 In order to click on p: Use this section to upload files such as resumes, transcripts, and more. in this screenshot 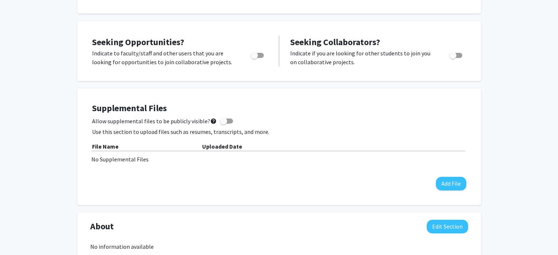, I will do `click(279, 132)`.